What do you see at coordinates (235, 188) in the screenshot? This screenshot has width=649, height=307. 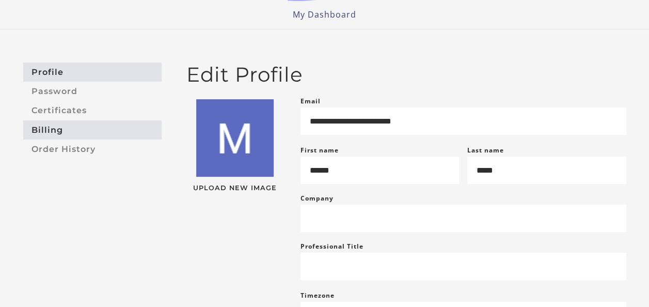 I see `span: Upload New Image` at bounding box center [235, 188].